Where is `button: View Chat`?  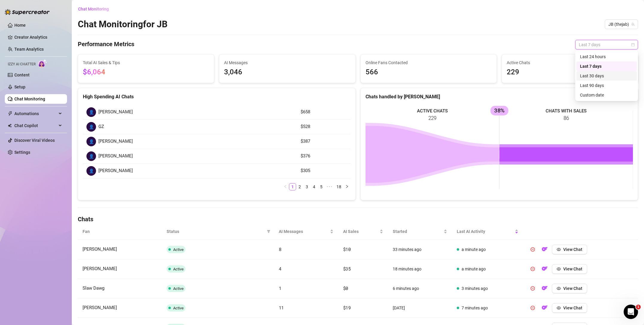 button: View Chat is located at coordinates (570, 249).